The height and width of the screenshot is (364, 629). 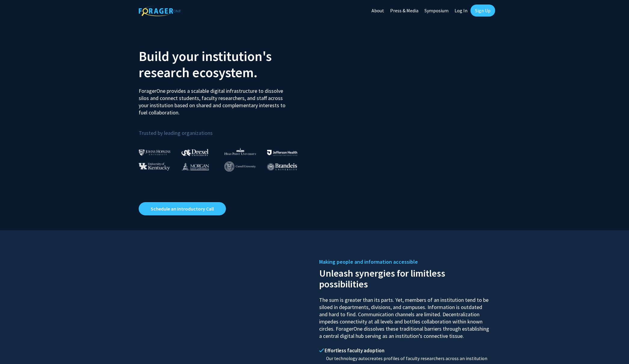 I want to click on img: ForagerOne Logo, so click(x=159, y=11).